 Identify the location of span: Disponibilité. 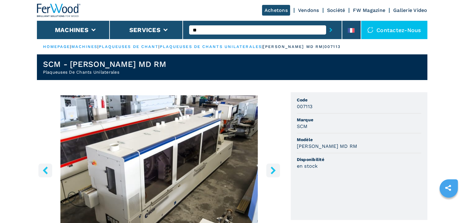
(359, 159).